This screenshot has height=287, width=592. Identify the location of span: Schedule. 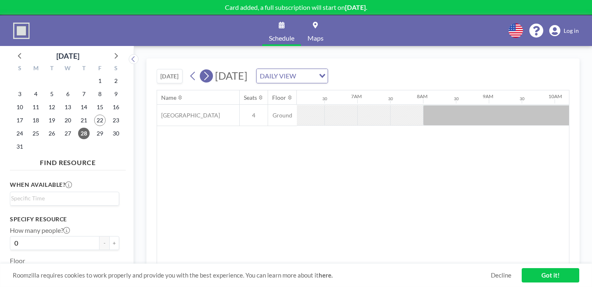
(282, 38).